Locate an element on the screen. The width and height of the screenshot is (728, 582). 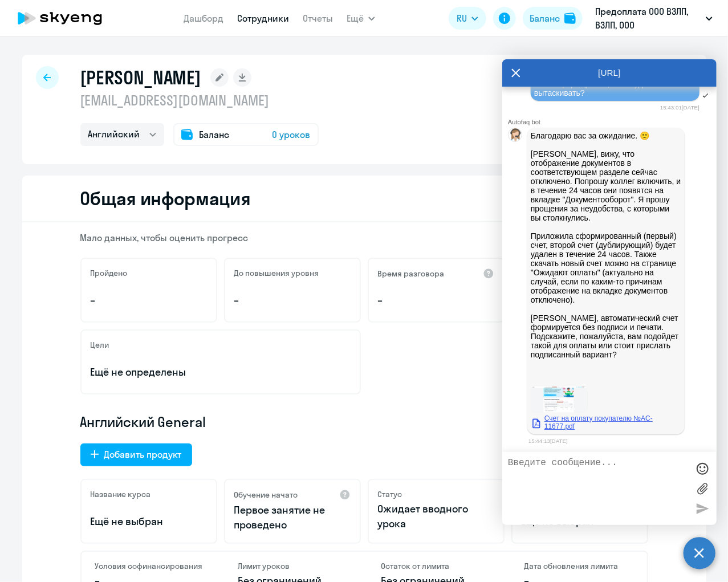
p: Ожидает вводного урока is located at coordinates (436, 516).